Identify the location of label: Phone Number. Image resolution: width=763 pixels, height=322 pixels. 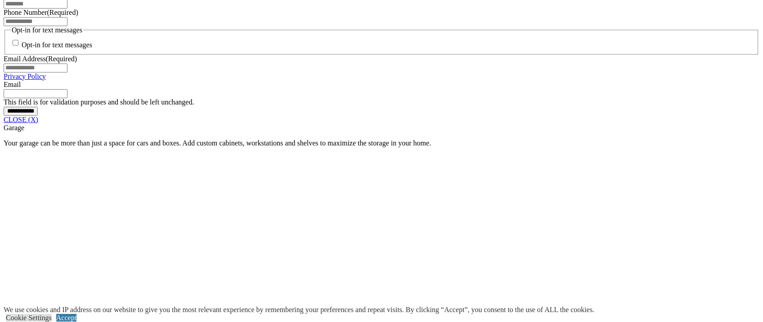
(41, 12).